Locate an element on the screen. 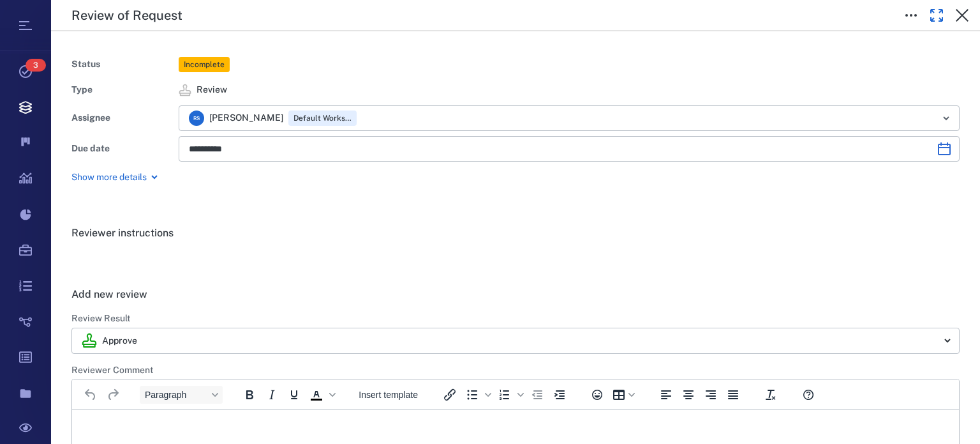 The width and height of the screenshot is (980, 444). button: Emojis is located at coordinates (597, 395).